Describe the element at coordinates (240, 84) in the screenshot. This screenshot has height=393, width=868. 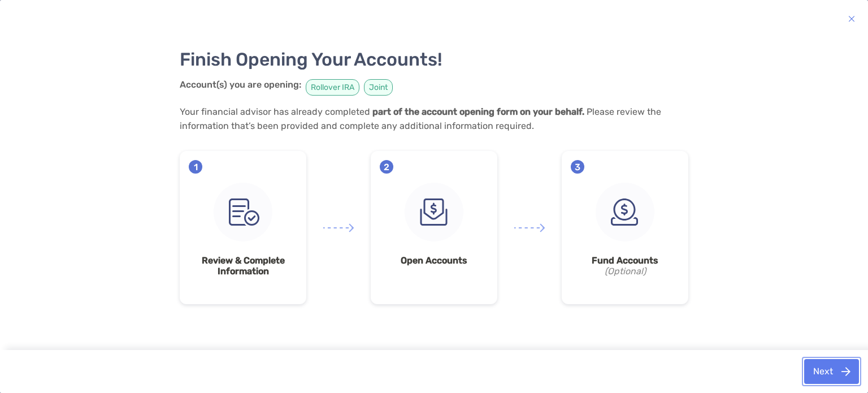
I see `strong: Account(s) you are opening:` at that location.